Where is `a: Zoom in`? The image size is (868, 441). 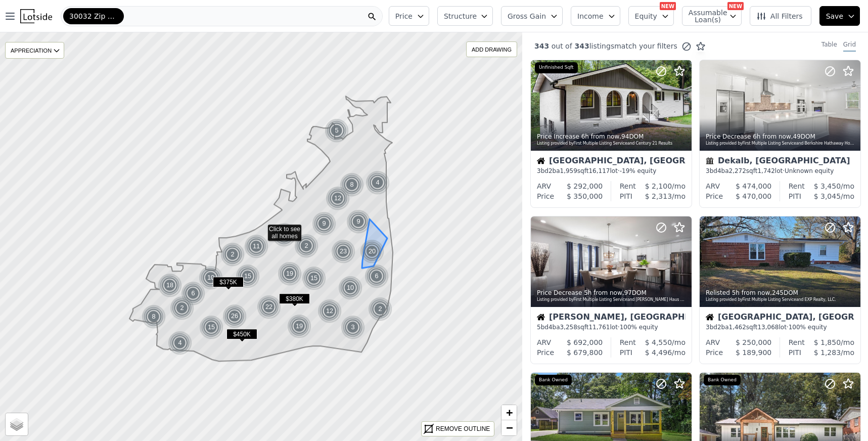
a: Zoom in is located at coordinates (509, 413).